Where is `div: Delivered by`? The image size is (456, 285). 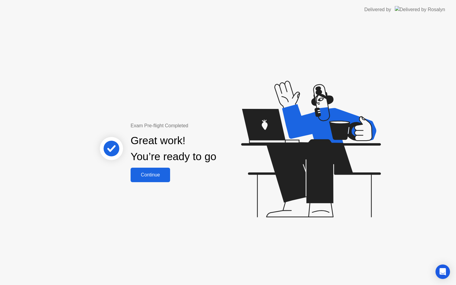 div: Delivered by is located at coordinates (377, 10).